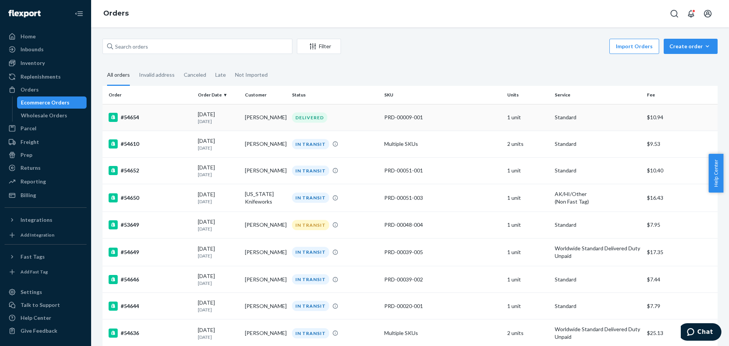 This screenshot has width=729, height=346. I want to click on div: PRD-00039-005, so click(443, 252).